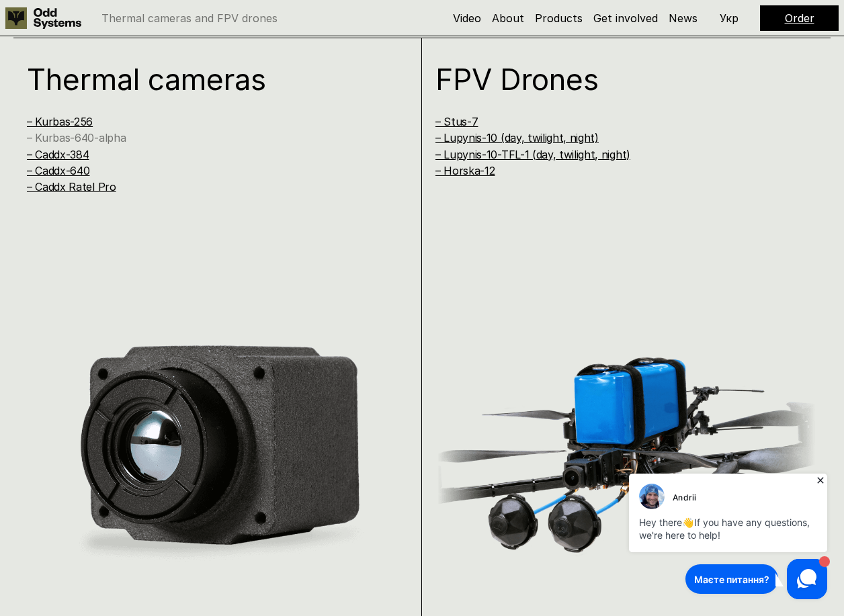 The height and width of the screenshot is (616, 844). What do you see at coordinates (465, 171) in the screenshot?
I see `a: – Horska-12` at bounding box center [465, 171].